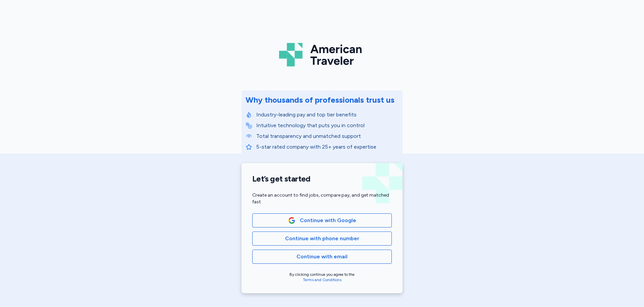 This screenshot has width=644, height=307. I want to click on button: Google LogoContinue with Google, so click(322, 220).